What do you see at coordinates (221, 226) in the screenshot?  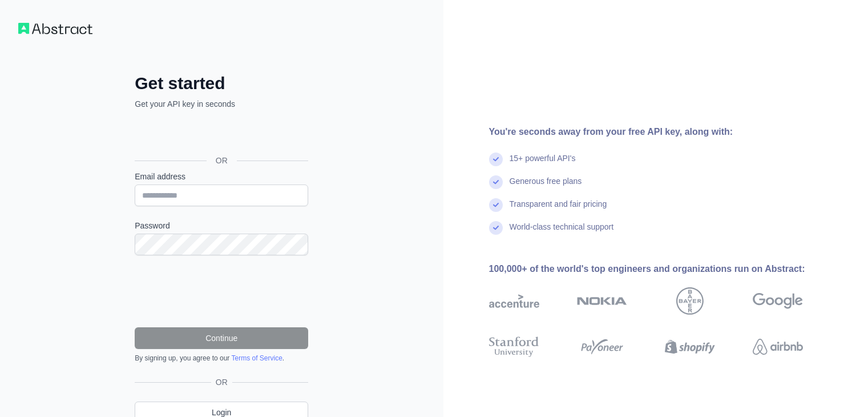 I see `label: Password` at bounding box center [221, 226].